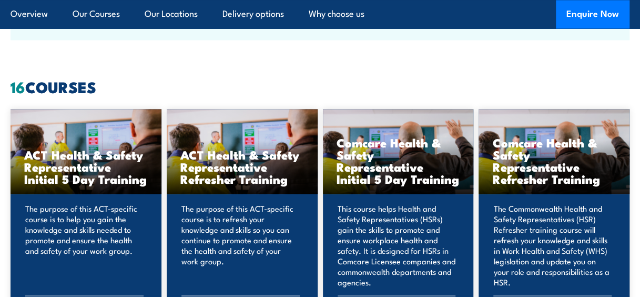  I want to click on p: This course helps Health and Safety Representatives (HSRs) gain the skills to promote and ensure ..., so click(396, 244).